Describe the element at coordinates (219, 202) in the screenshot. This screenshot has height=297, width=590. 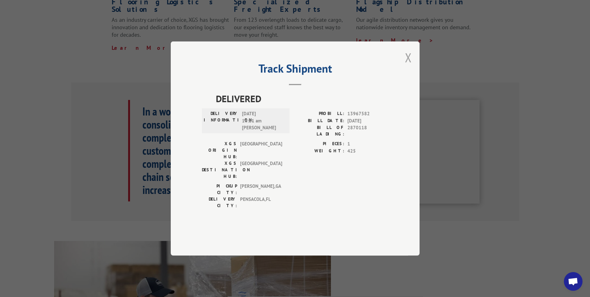
I see `label: DELIVERY CITY:` at that location.